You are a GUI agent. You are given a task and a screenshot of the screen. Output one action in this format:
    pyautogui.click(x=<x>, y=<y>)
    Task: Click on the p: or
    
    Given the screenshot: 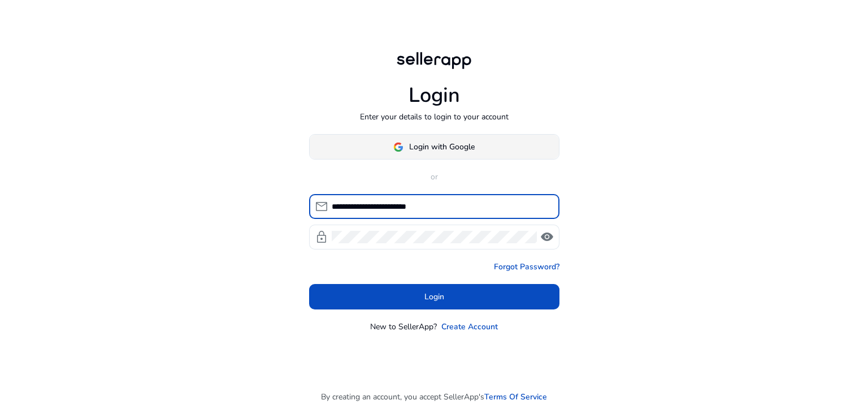 What is the action you would take?
    pyautogui.click(x=434, y=176)
    